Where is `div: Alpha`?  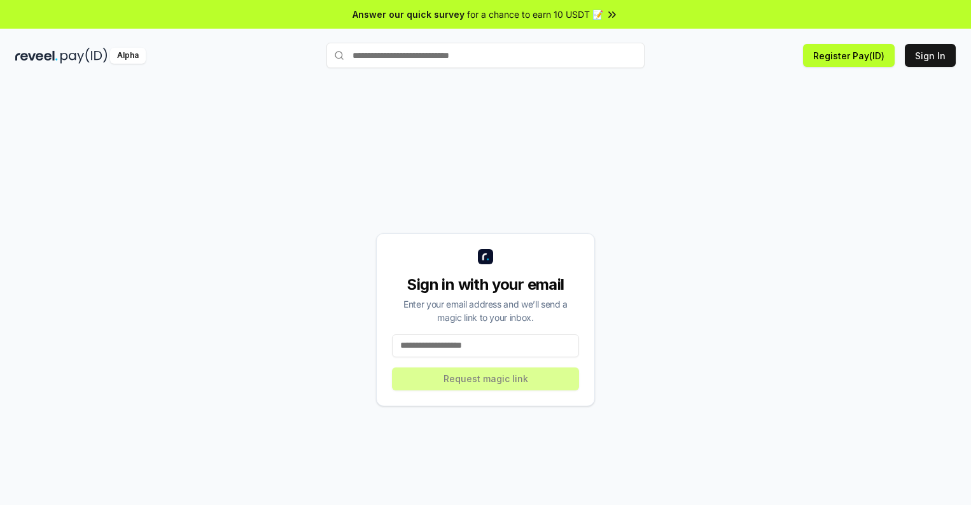 div: Alpha is located at coordinates (128, 55).